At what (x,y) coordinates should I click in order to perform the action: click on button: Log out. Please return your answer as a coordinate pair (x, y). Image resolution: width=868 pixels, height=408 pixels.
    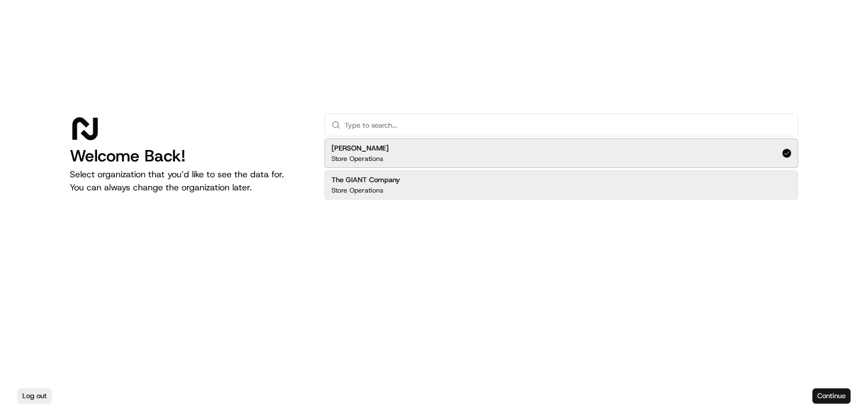
    Looking at the image, I should click on (34, 396).